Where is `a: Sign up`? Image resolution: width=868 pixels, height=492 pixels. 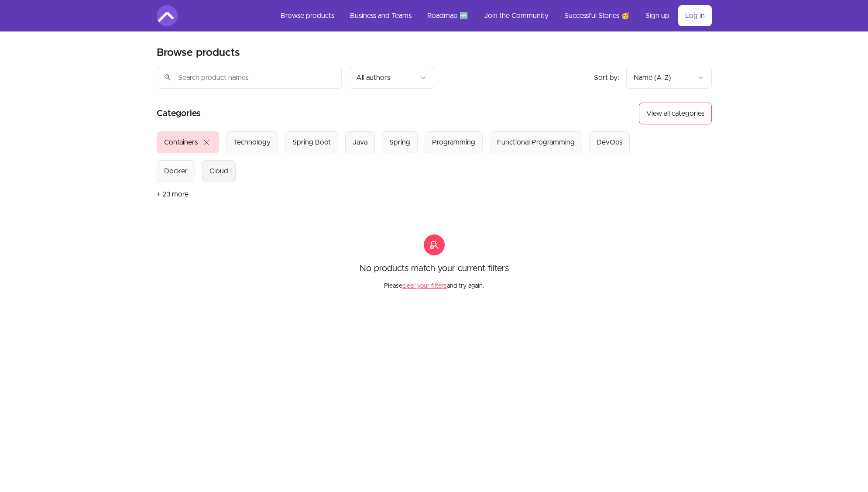
a: Sign up is located at coordinates (657, 16).